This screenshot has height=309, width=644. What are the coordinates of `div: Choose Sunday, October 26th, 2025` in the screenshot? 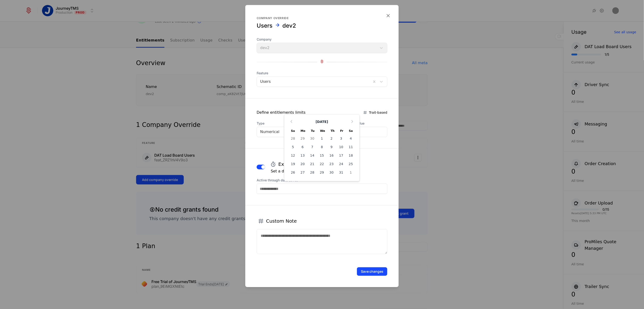 It's located at (293, 173).